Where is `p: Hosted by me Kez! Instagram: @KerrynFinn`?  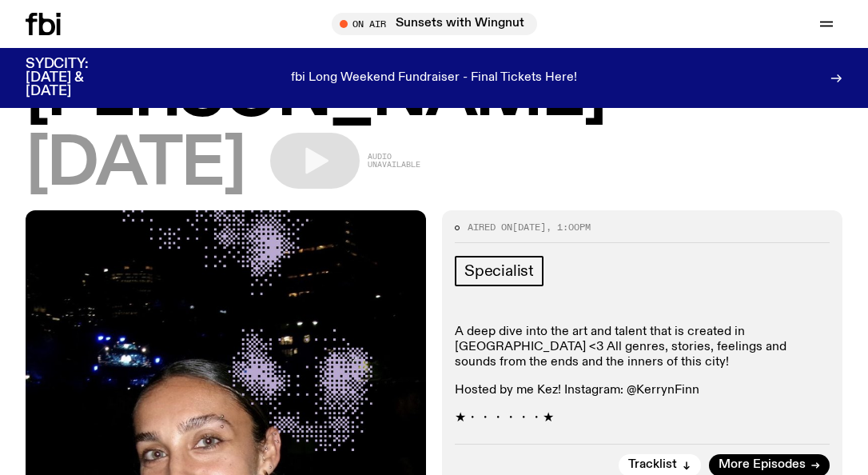
p: Hosted by me Kez! Instagram: @KerrynFinn is located at coordinates (641, 390).